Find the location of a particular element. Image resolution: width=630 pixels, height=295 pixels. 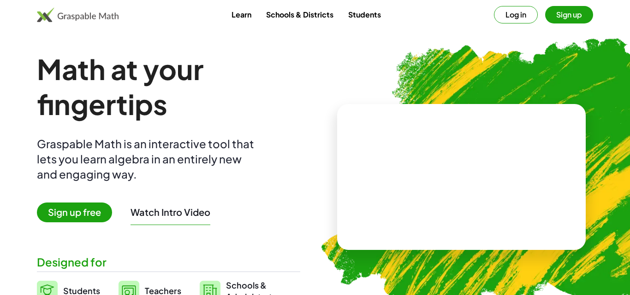

div: Graspable Math is an interactive tool that lets you learn algebra in an entirely new and engaging... is located at coordinates (147, 159).